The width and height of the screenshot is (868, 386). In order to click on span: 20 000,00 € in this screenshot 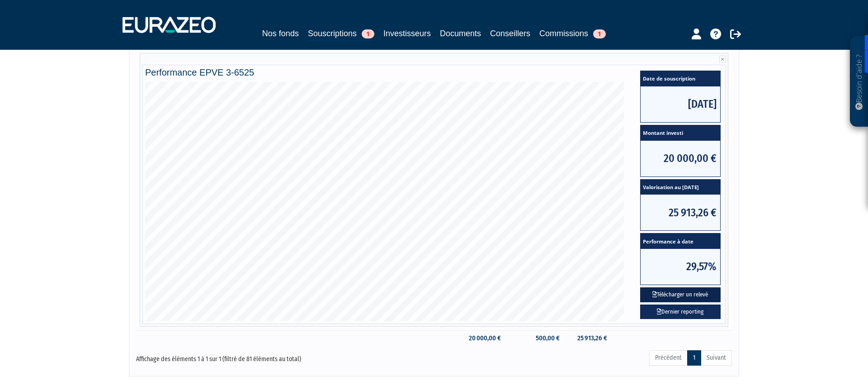, I will do `click(680, 158)`.